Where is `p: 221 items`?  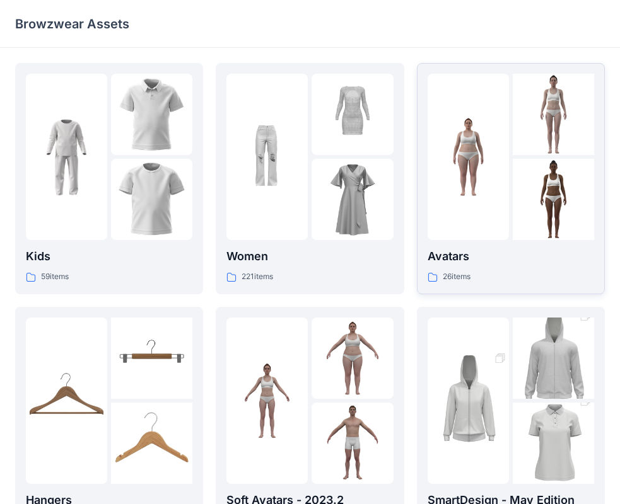
p: 221 items is located at coordinates (257, 277).